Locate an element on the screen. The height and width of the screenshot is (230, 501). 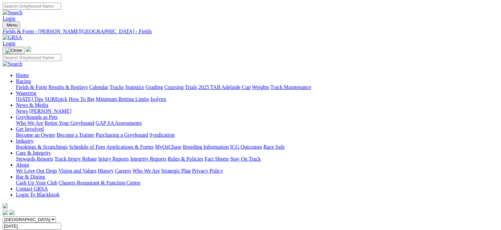
a: Track Injury Rebate is located at coordinates (76, 158).